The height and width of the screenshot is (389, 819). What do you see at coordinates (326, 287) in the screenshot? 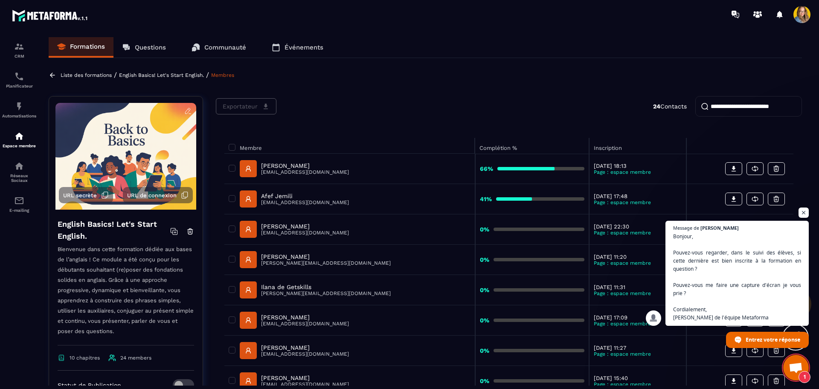
I see `p: Ilana de Getskills` at bounding box center [326, 287].